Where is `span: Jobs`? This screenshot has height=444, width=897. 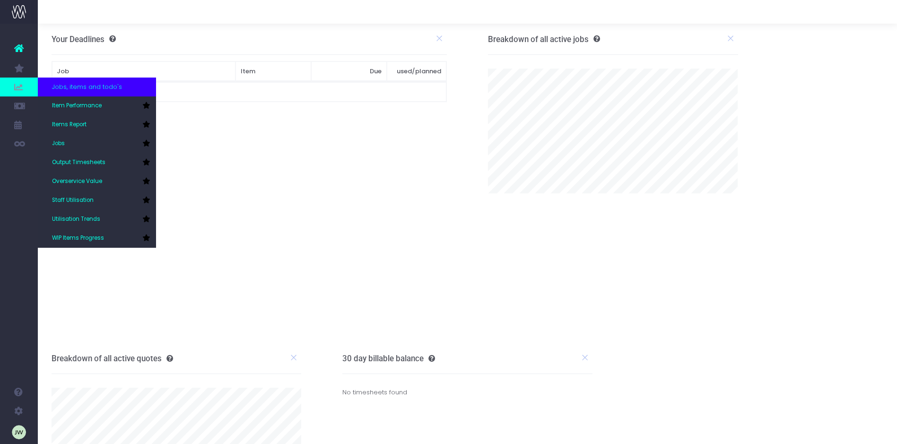 span: Jobs is located at coordinates (58, 144).